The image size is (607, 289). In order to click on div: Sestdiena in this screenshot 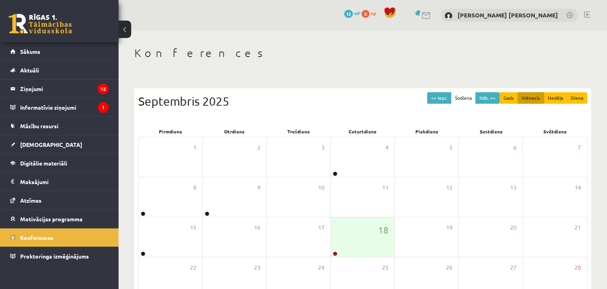, I will do `click(491, 131)`.